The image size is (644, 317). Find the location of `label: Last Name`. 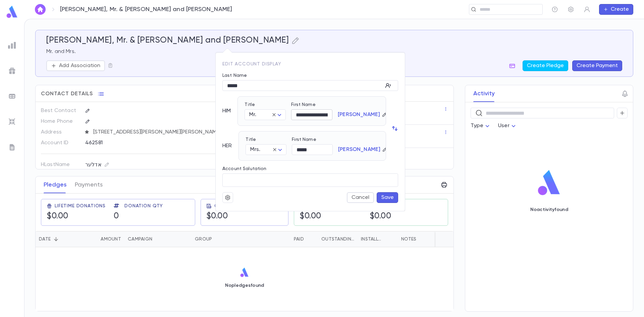

label: Last Name is located at coordinates (234, 75).